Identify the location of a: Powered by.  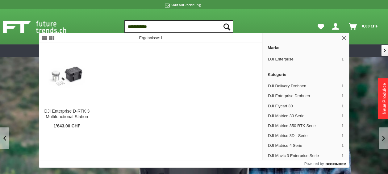
(326, 164).